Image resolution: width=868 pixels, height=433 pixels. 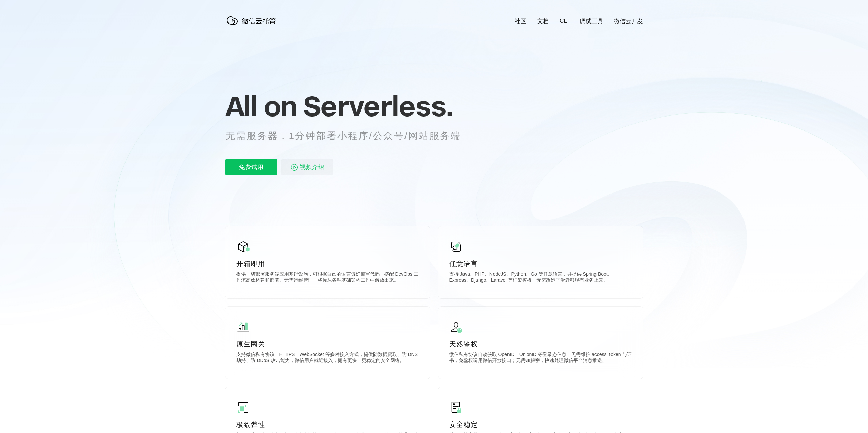 What do you see at coordinates (253, 25) in the screenshot?
I see `a: 微信云托管` at bounding box center [253, 25].